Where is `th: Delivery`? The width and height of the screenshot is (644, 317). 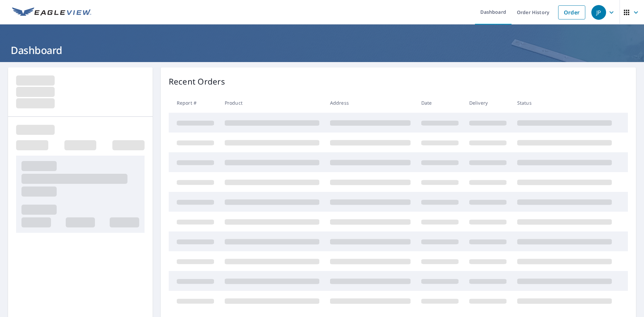
th: Delivery is located at coordinates (488, 103).